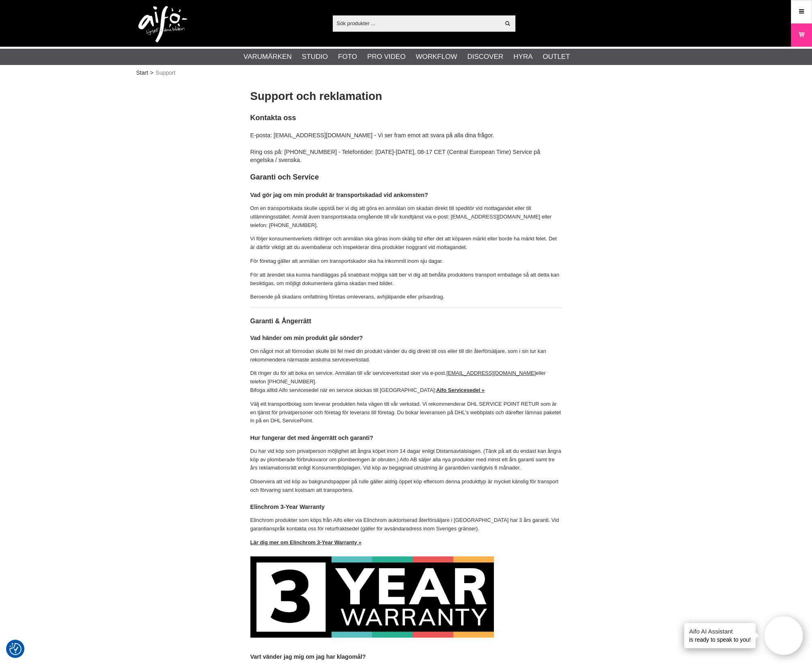  What do you see at coordinates (485, 57) in the screenshot?
I see `a: Discover` at bounding box center [485, 57].